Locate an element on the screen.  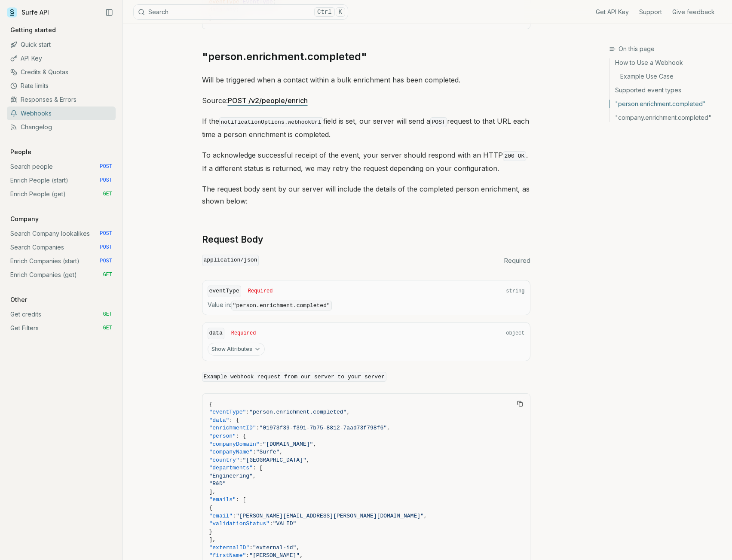
span: "email" is located at coordinates (221, 516).